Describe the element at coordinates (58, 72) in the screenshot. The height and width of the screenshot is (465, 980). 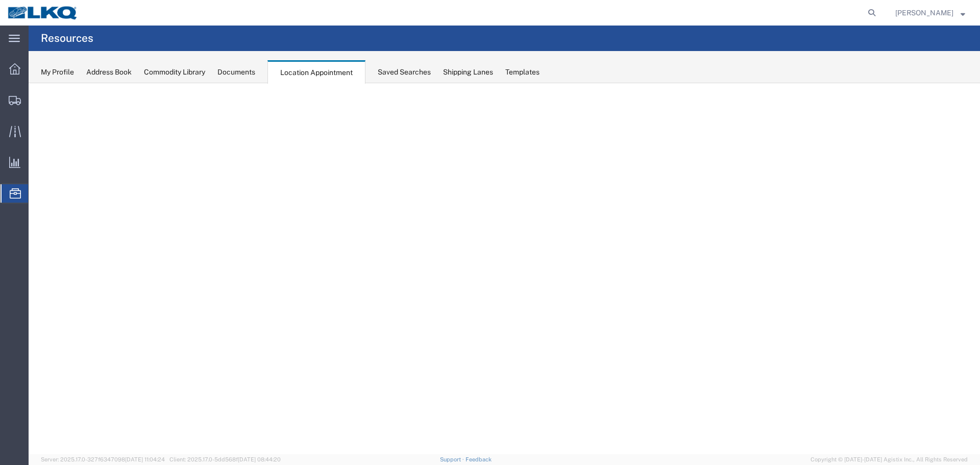
I see `div: My Profile` at that location.